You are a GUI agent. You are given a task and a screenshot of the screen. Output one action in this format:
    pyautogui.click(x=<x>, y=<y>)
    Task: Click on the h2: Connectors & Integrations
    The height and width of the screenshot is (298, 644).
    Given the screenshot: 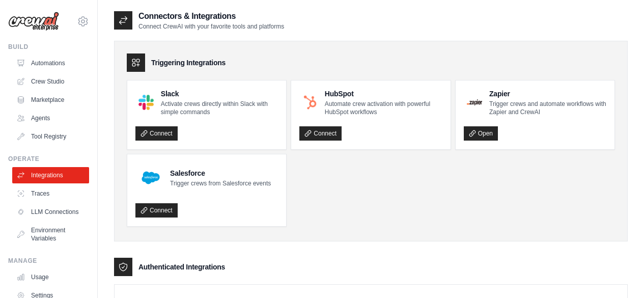 What is the action you would take?
    pyautogui.click(x=211, y=16)
    